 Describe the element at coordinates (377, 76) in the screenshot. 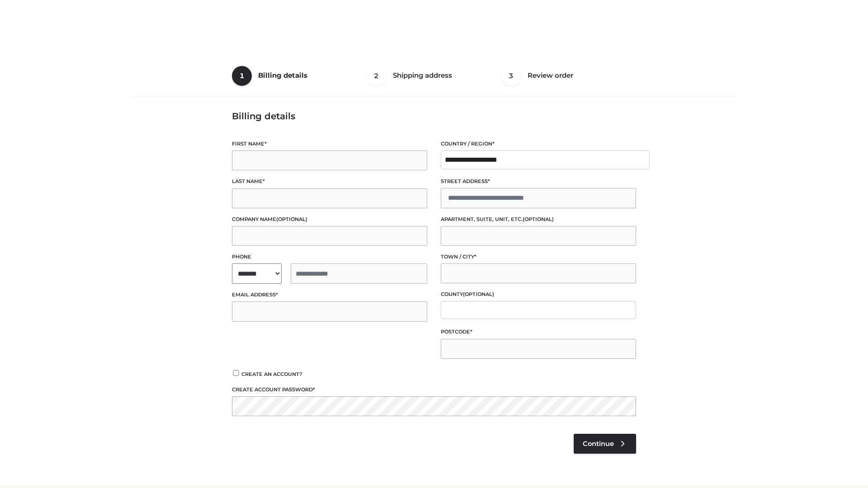

I see `span: 2` at that location.